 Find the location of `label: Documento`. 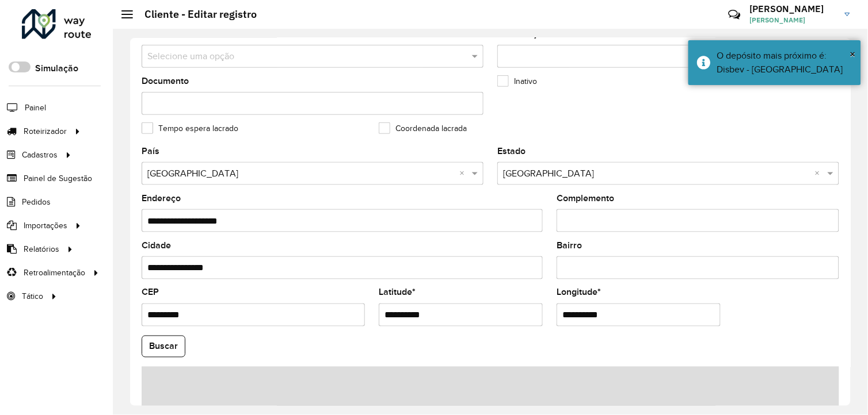

label: Documento is located at coordinates (165, 81).